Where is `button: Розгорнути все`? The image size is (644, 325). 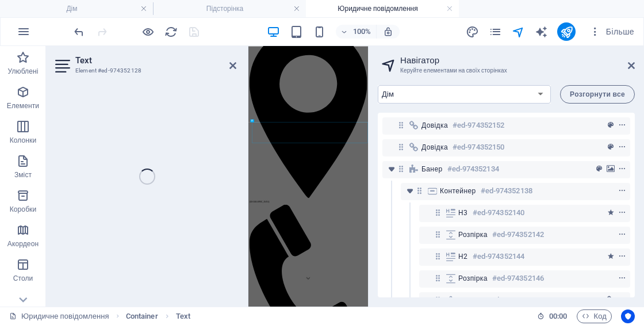
button: Розгорнути все is located at coordinates (597, 94).